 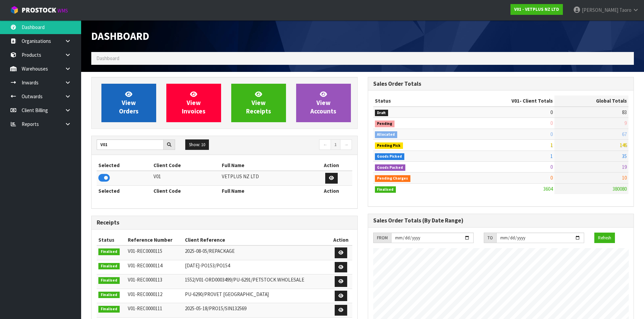 What do you see at coordinates (335, 145) in the screenshot?
I see `a: 1` at bounding box center [335, 145].